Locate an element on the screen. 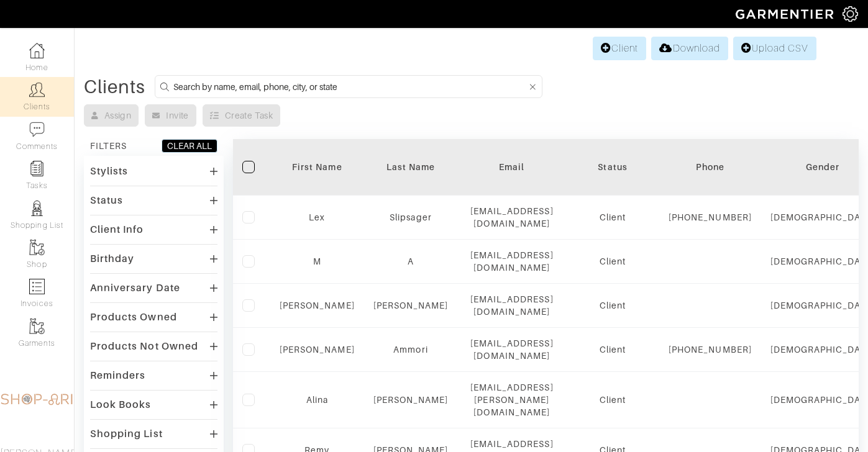 This screenshot has height=452, width=868. a: Slipsager is located at coordinates (410, 217).